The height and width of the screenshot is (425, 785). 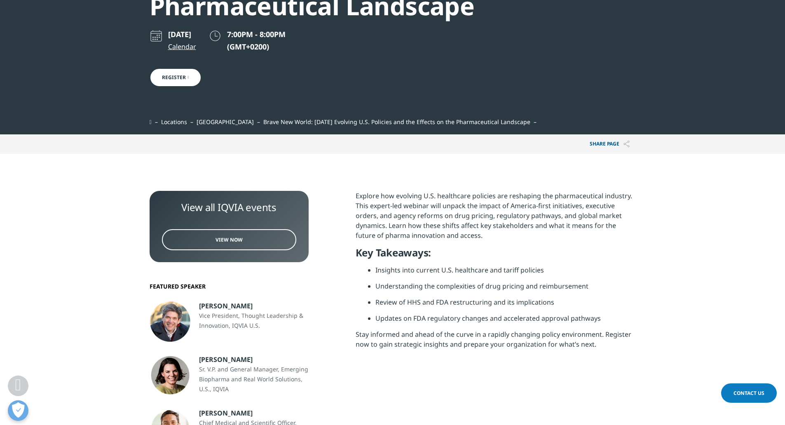 I want to click on a: Register, so click(x=176, y=77).